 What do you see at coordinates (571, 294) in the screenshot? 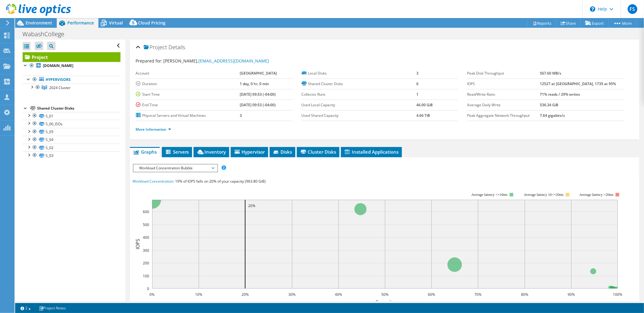
I see `text: 90%` at bounding box center [571, 294].